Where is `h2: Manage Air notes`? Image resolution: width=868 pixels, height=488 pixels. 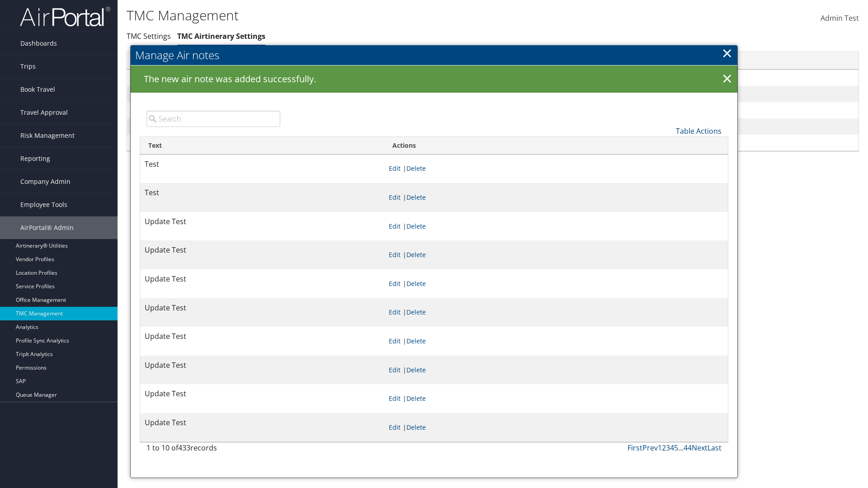
h2: Manage Air notes is located at coordinates (434, 55).